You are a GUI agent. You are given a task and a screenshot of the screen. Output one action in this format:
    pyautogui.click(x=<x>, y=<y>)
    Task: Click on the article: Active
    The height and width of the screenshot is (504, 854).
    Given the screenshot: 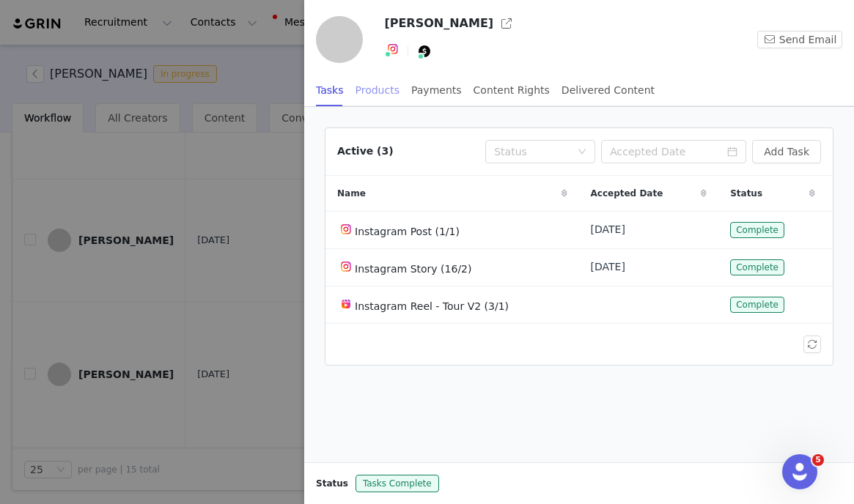 What is the action you would take?
    pyautogui.click(x=579, y=246)
    